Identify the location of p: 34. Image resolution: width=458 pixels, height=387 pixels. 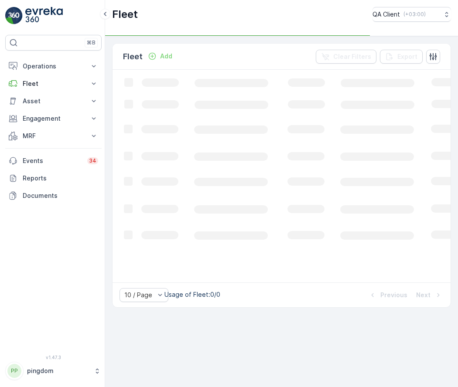
(92, 161).